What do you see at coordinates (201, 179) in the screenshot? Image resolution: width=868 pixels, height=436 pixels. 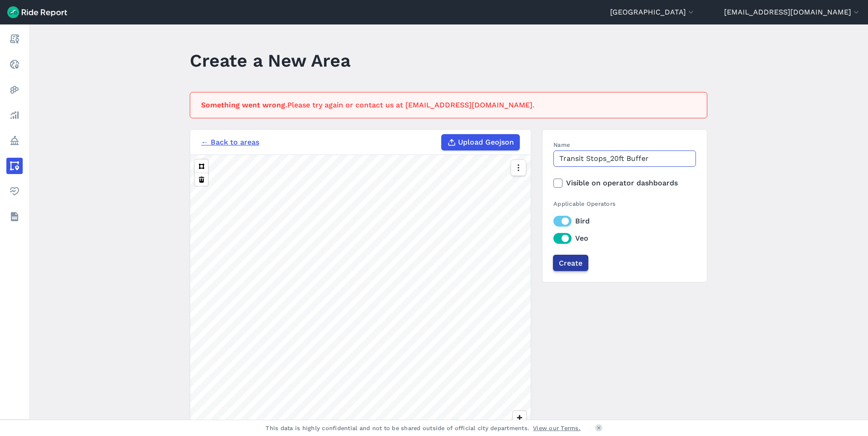 I see `button: Delete` at bounding box center [201, 179].